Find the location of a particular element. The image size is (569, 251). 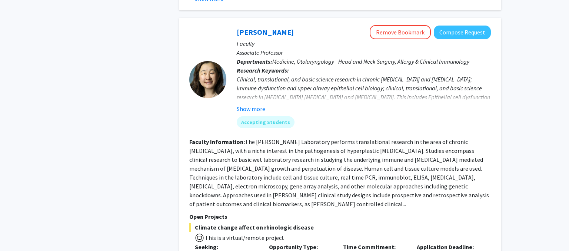

span: Medicine, Otolaryngology - Head and Neck Surgery, Allergy & Clinical Immunology is located at coordinates (371, 62).